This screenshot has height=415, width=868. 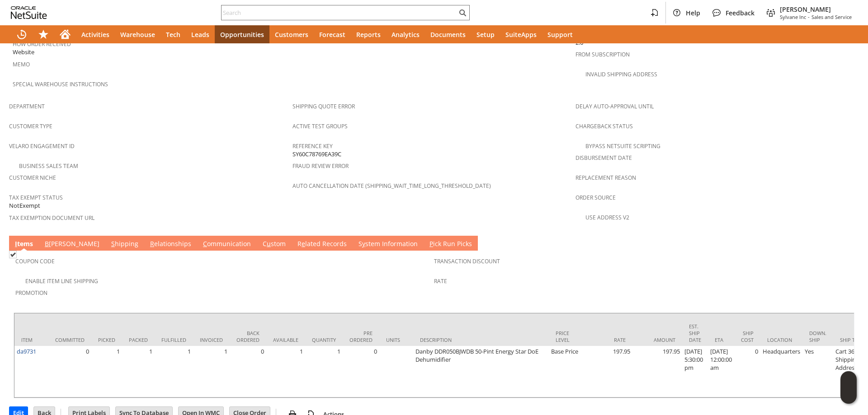 What do you see at coordinates (60, 84) in the screenshot?
I see `a: Special Warehouse Instructions` at bounding box center [60, 84].